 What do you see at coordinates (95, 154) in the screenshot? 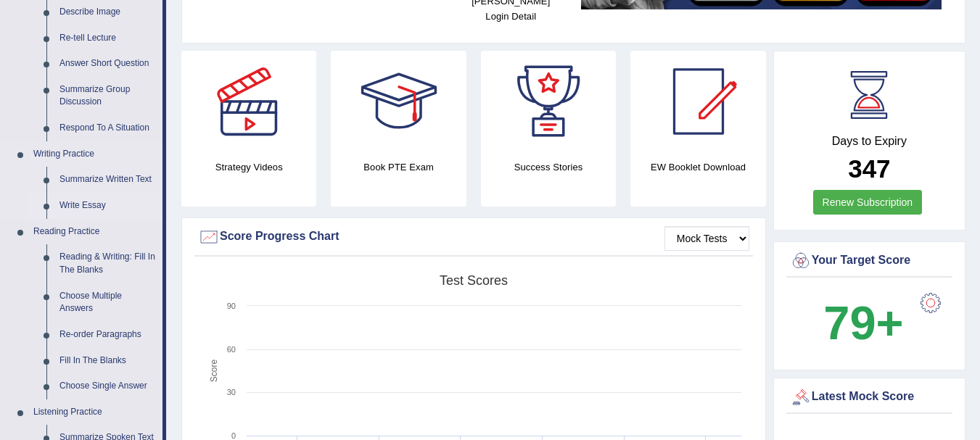
I see `a: Writing Practice` at bounding box center [95, 154].